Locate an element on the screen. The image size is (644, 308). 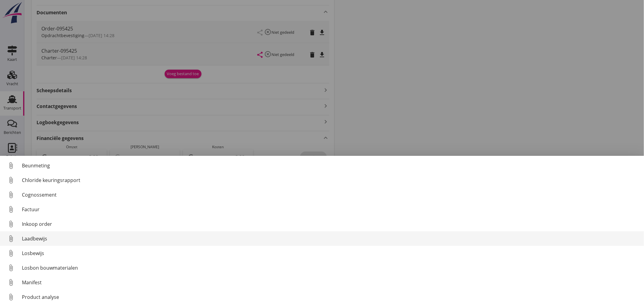
div: Laadbewijs is located at coordinates (330, 238).